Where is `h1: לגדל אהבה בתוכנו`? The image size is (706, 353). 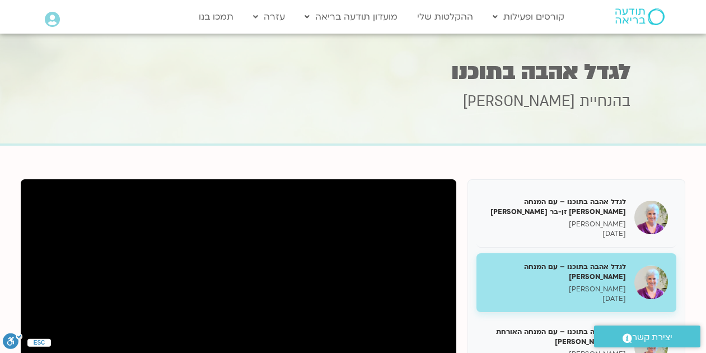 h1: לגדל אהבה בתוכנו is located at coordinates (353, 72).